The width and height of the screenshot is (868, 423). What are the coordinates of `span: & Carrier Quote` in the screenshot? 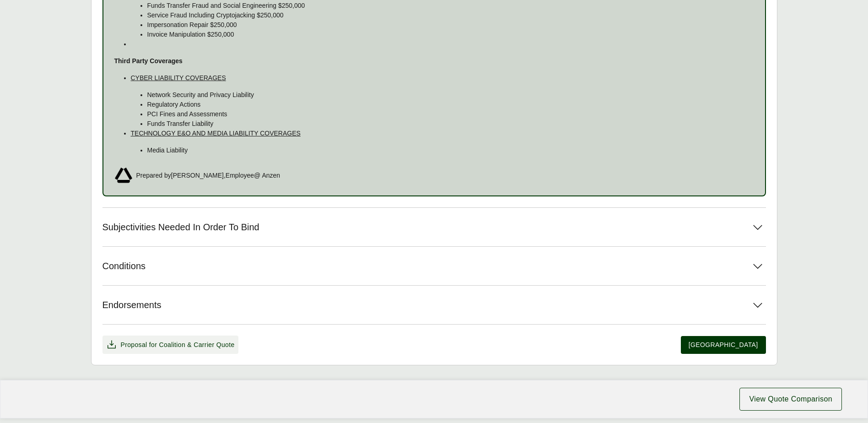 It's located at (210, 345).